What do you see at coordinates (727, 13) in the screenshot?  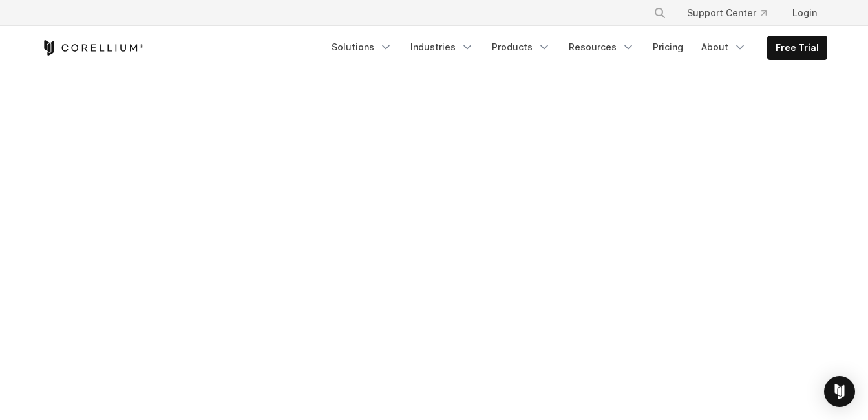 I see `a: Support Center` at bounding box center [727, 13].